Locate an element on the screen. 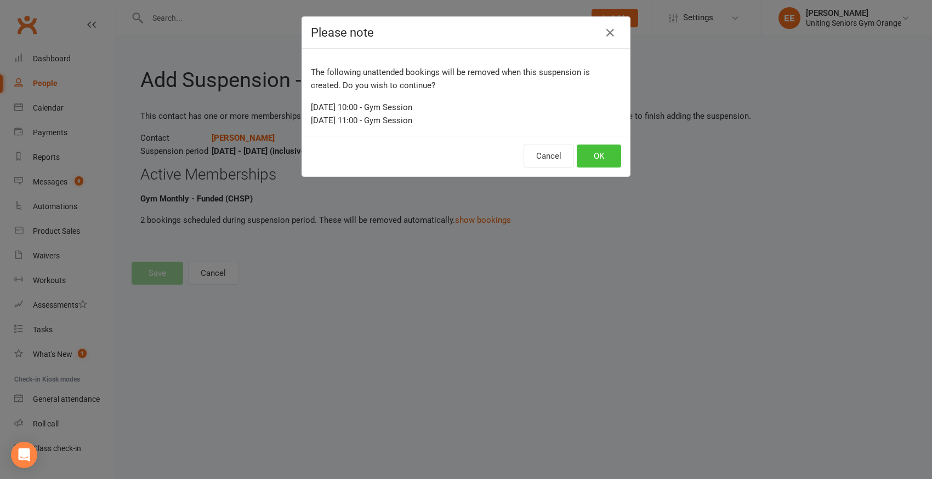 The image size is (932, 479). p: The following unattended bookings will be removed when this suspension is created. Do you wish to... is located at coordinates (466, 79).